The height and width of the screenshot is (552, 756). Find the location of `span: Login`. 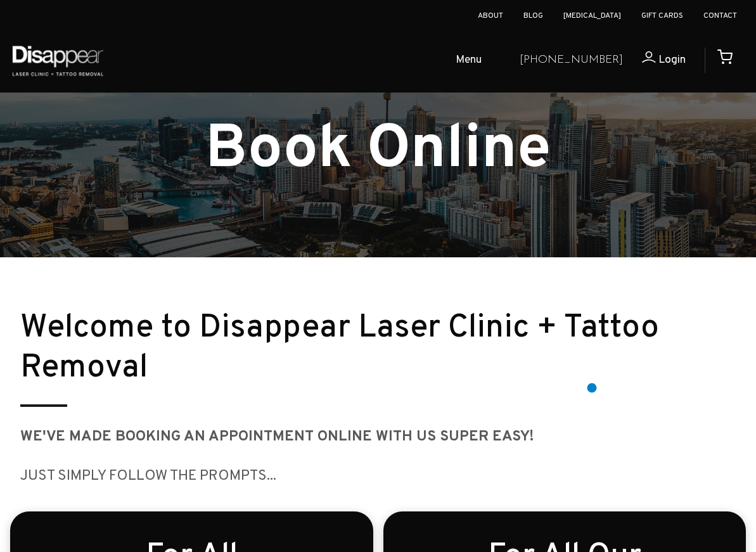

span: Login is located at coordinates (671, 60).